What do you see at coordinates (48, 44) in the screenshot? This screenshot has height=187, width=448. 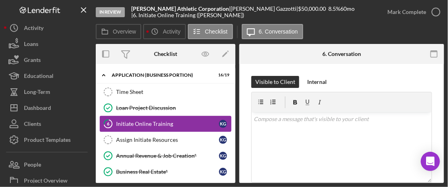 I see `button: Loans` at bounding box center [48, 44].